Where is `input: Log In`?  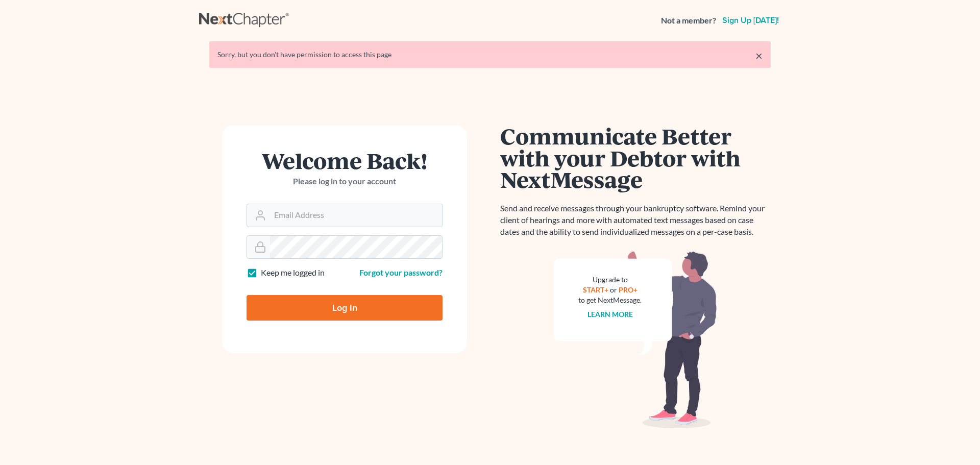
input: Log In is located at coordinates (344, 307).